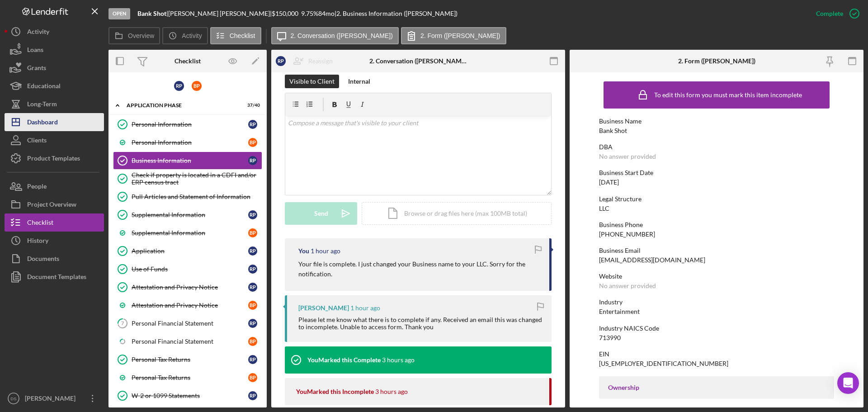  What do you see at coordinates (54, 68) in the screenshot?
I see `button: Grants` at bounding box center [54, 68].